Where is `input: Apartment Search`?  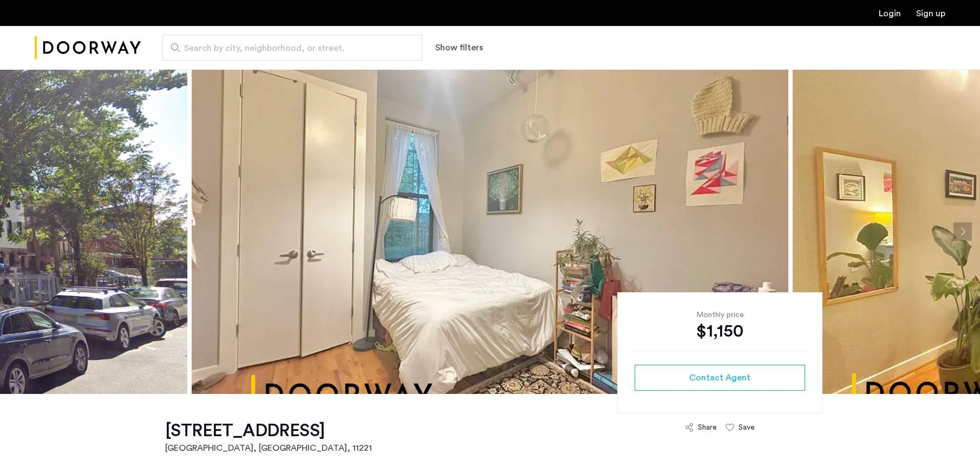
input: Apartment Search is located at coordinates (292, 48).